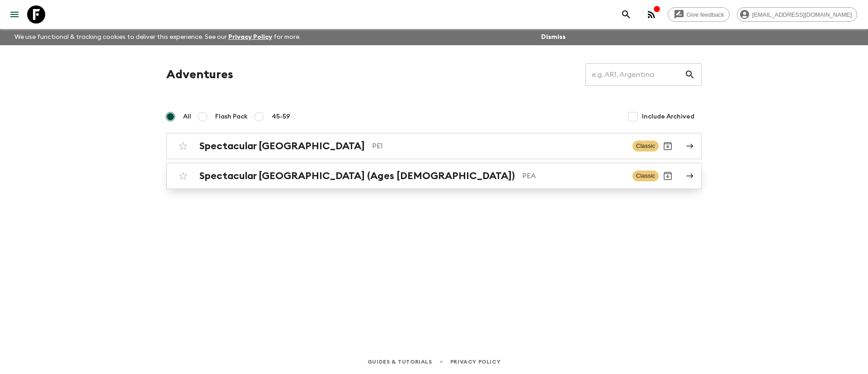 Image resolution: width=868 pixels, height=374 pixels. Describe the element at coordinates (157, 37) in the screenshot. I see `p: We use functional & tracking cookies to deliver this experience. See our for more.` at that location.